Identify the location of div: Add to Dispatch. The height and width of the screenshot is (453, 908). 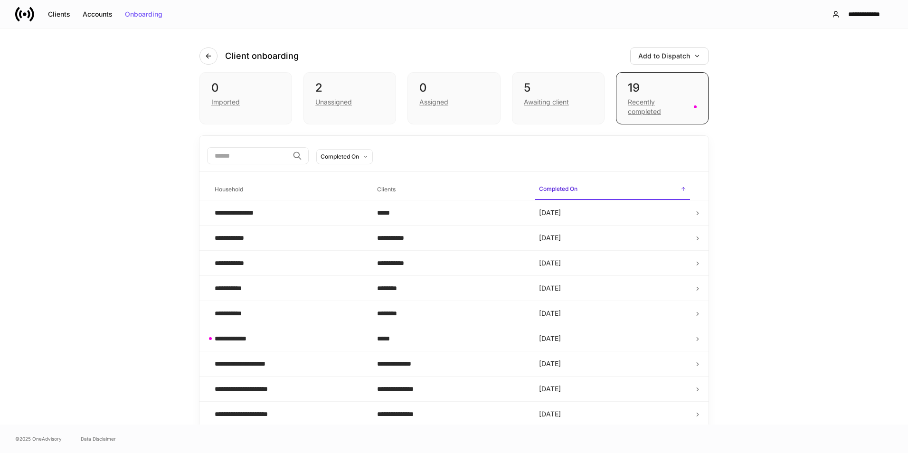
(669, 56).